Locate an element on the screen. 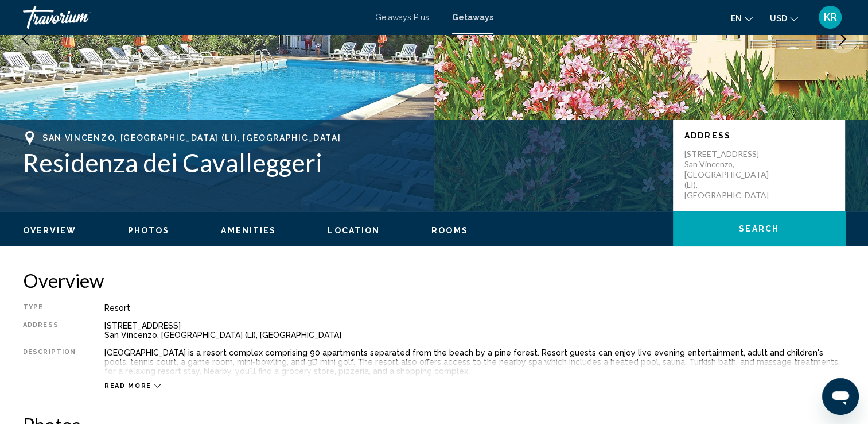 The height and width of the screenshot is (424, 868). span: Search is located at coordinates (759, 229).